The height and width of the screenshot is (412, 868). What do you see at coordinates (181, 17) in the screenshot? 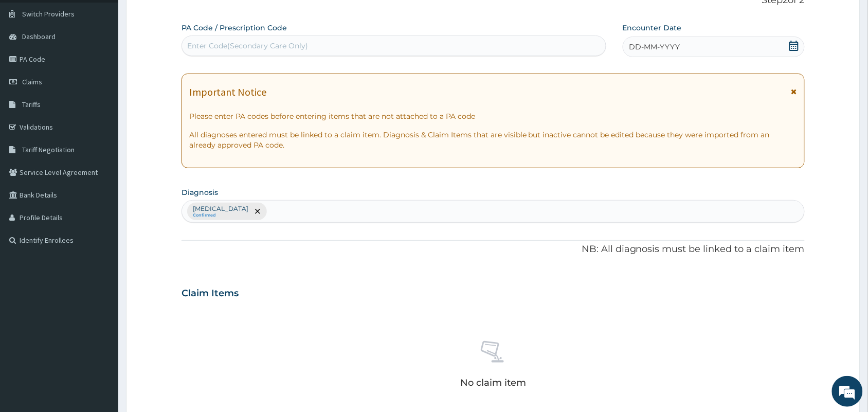
I see `div: Minimize live chat window` at bounding box center [181, 17].